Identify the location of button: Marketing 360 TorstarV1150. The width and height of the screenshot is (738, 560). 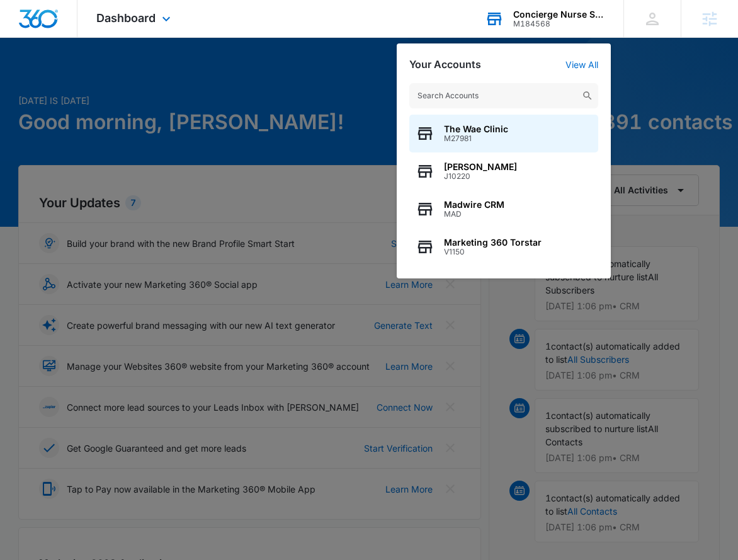
(504, 247).